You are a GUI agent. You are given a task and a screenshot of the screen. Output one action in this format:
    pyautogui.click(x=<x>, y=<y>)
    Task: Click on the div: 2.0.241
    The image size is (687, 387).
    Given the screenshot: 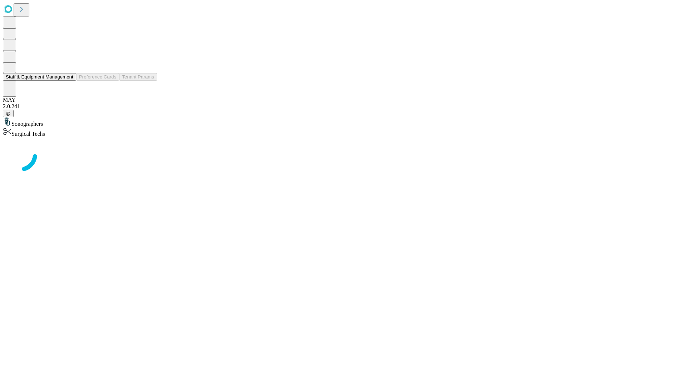 What is the action you would take?
    pyautogui.click(x=344, y=106)
    